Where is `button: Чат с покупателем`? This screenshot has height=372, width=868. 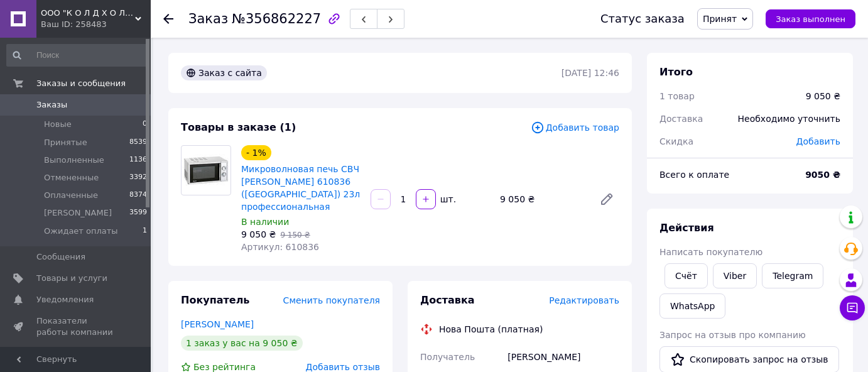 button: Чат с покупателем is located at coordinates (852, 308).